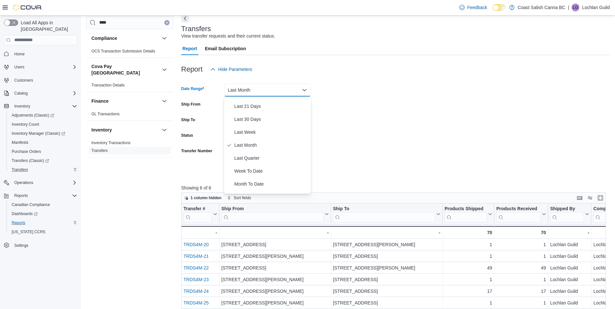 The image size is (615, 309). I want to click on a: Inventory Count, so click(25, 124).